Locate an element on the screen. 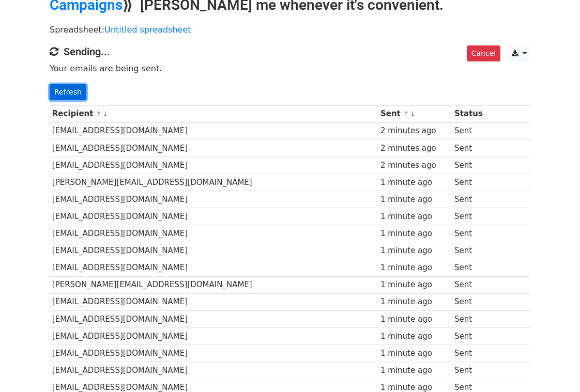 The width and height of the screenshot is (580, 392). h4: Sending... is located at coordinates (290, 52).